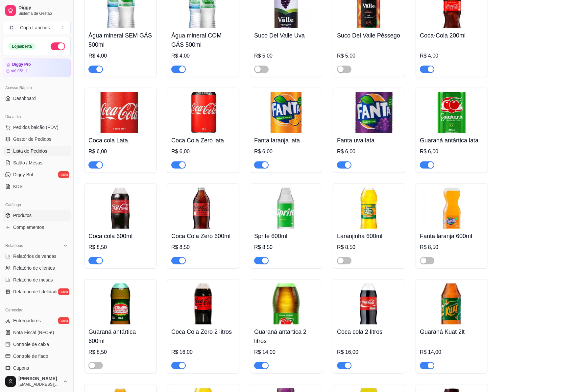 The width and height of the screenshot is (579, 392). What do you see at coordinates (286, 36) in the screenshot?
I see `h4: Suco Del Valle Uva` at bounding box center [286, 36].